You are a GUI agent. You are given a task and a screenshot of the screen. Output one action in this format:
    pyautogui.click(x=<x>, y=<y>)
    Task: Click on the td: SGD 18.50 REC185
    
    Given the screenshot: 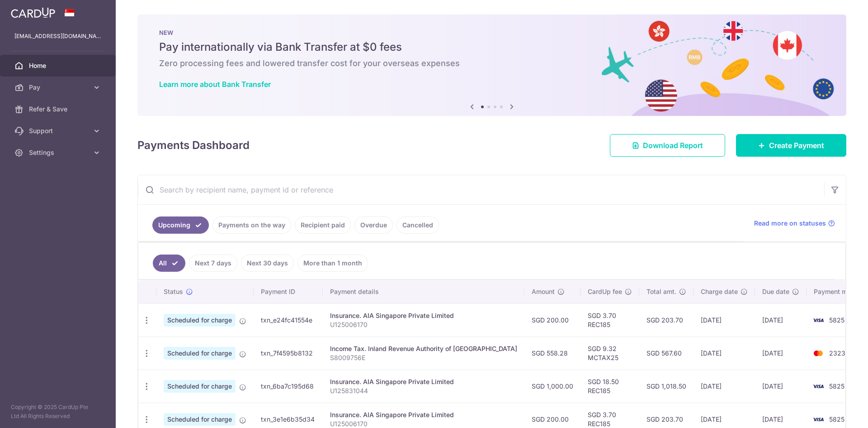 What is the action you would take?
    pyautogui.click(x=610, y=386)
    